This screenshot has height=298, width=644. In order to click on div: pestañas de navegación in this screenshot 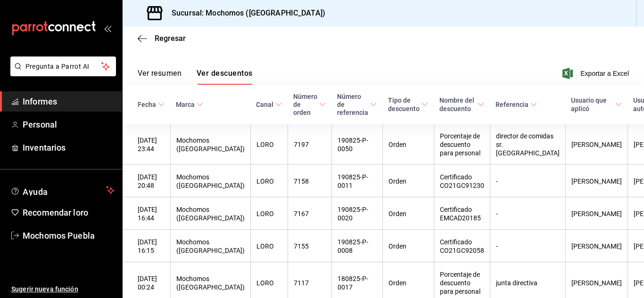, I will do `click(195, 76)`.